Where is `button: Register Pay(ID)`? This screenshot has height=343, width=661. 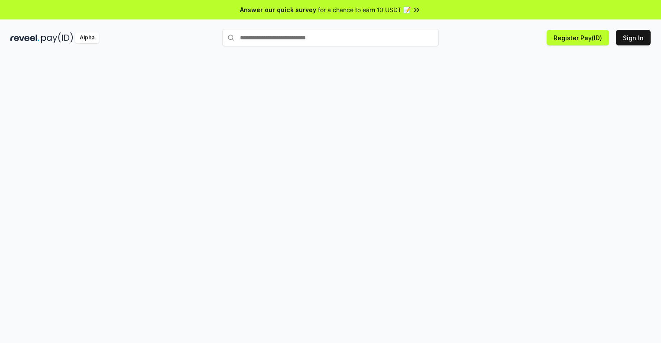
button: Register Pay(ID) is located at coordinates (578, 38).